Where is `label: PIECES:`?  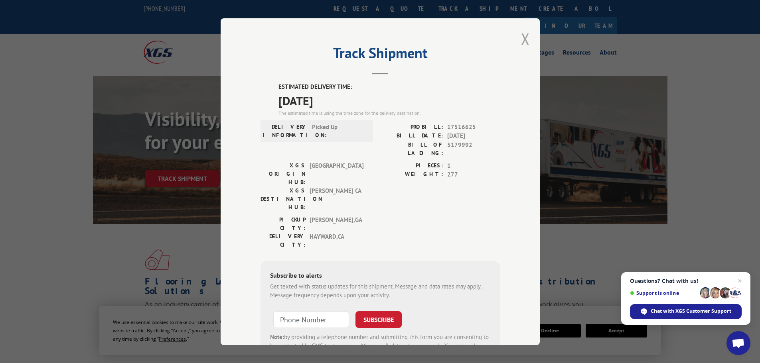
label: PIECES: is located at coordinates (412, 166).